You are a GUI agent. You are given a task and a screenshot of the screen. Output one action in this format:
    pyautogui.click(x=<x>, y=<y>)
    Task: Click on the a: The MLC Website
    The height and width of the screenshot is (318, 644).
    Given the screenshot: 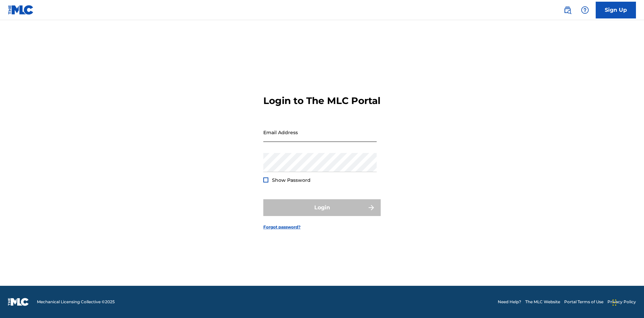 What is the action you would take?
    pyautogui.click(x=543, y=302)
    